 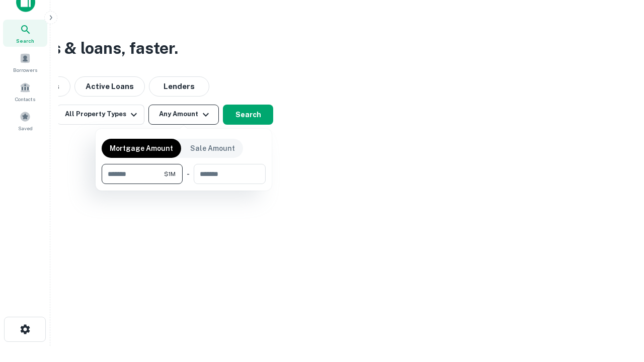 What do you see at coordinates (212, 148) in the screenshot?
I see `p: Sale Amount` at bounding box center [212, 148].